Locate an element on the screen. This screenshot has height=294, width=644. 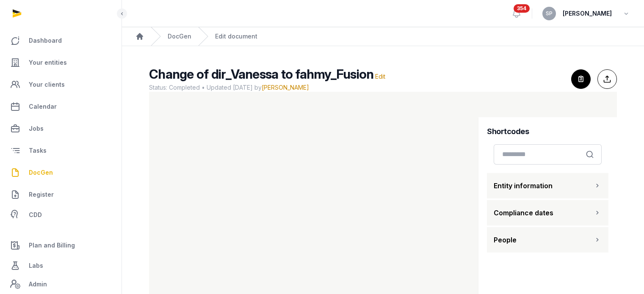
a: Tasks is located at coordinates (61, 151).